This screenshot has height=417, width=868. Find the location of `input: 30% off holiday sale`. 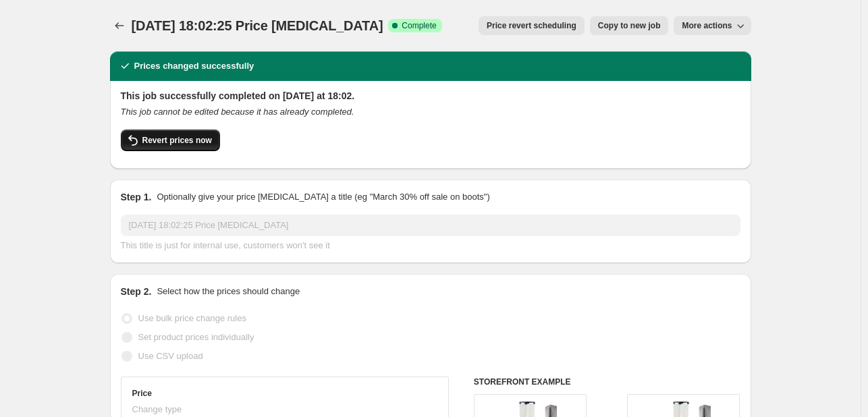

input: 30% off holiday sale is located at coordinates (431, 225).